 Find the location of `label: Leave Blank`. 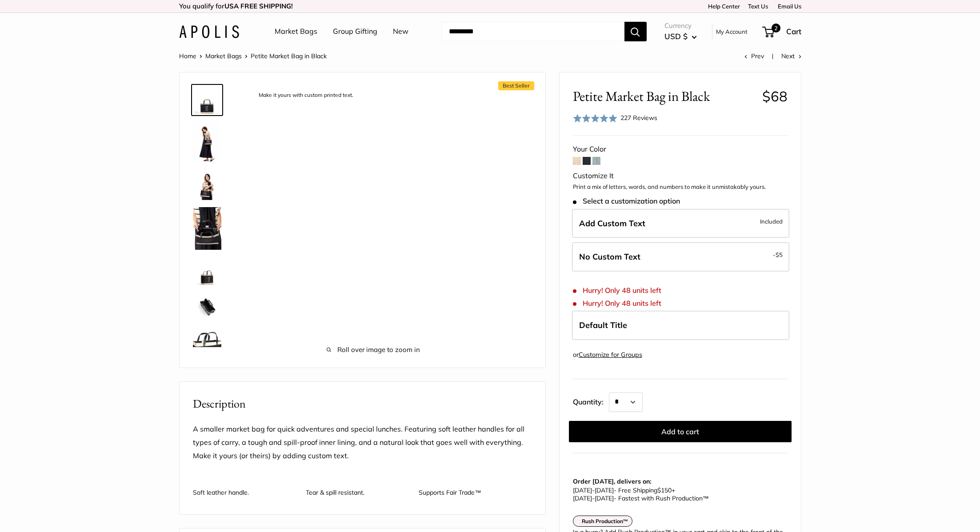

label: Leave Blank is located at coordinates (680, 257).